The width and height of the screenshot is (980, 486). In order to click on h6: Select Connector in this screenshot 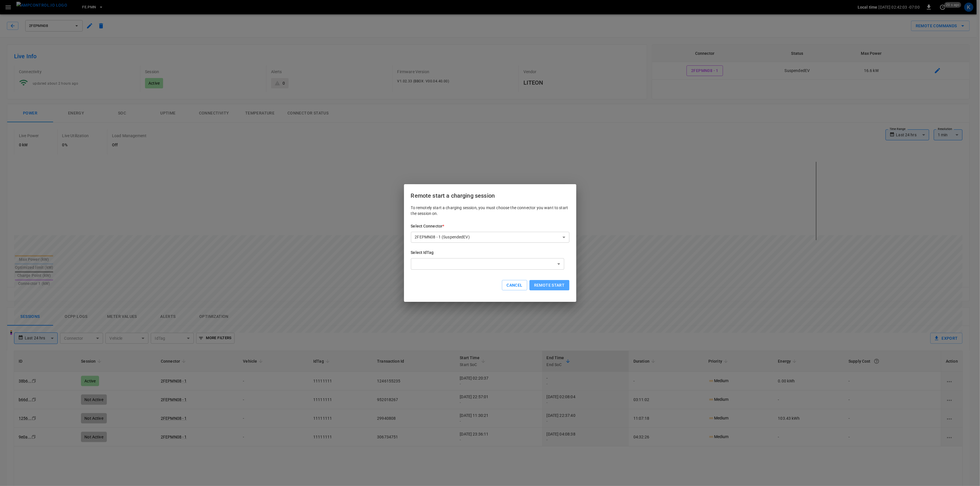, I will do `click(490, 226)`.